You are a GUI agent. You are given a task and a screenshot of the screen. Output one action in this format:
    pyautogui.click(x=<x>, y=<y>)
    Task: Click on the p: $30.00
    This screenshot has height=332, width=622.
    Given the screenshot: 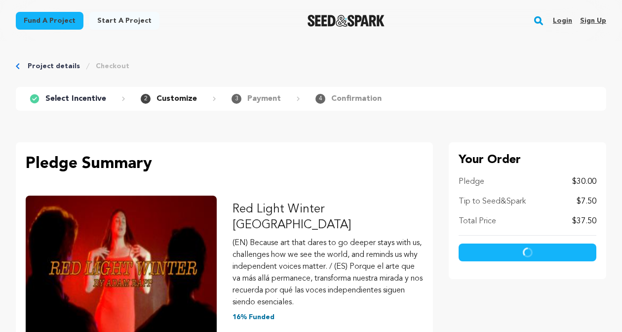 What is the action you would take?
    pyautogui.click(x=584, y=182)
    